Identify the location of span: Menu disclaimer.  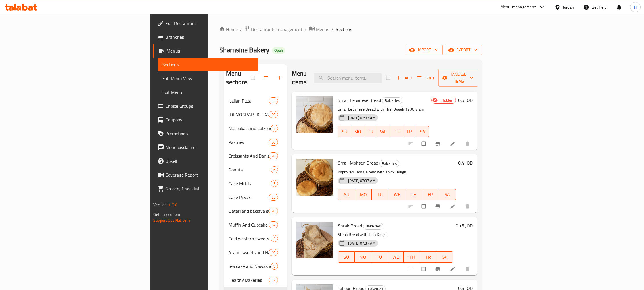
(210, 147).